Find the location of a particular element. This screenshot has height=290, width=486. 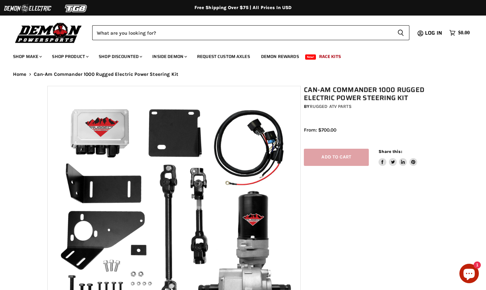

h1: Can-Am Commander 1000 Rugged Electric Power Steering Kit is located at coordinates (372, 94).